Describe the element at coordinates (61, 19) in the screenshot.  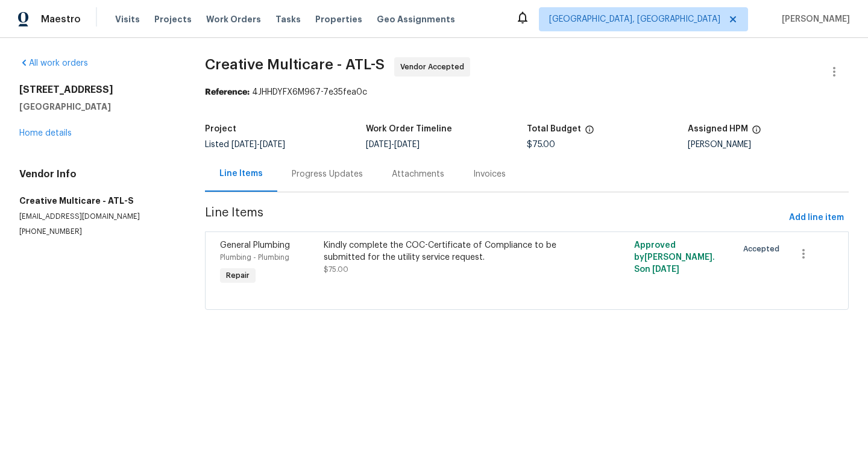
I see `span: Maestro` at that location.